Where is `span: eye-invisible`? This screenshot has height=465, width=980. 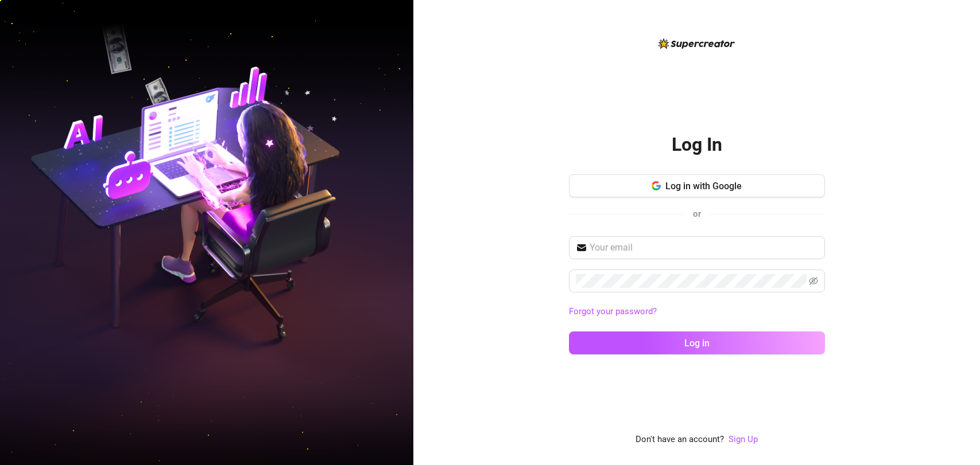 span: eye-invisible is located at coordinates (814, 281).